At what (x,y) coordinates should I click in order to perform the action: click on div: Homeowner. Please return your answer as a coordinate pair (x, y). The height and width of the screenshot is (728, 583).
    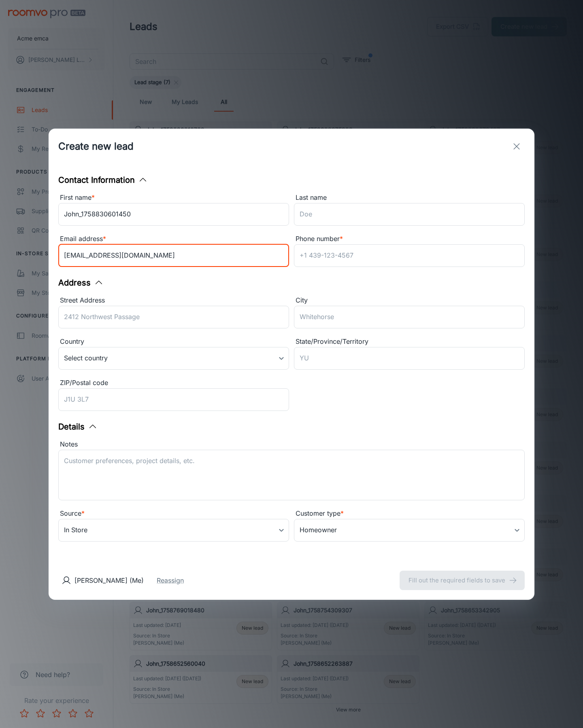
    Looking at the image, I should click on (410, 531).